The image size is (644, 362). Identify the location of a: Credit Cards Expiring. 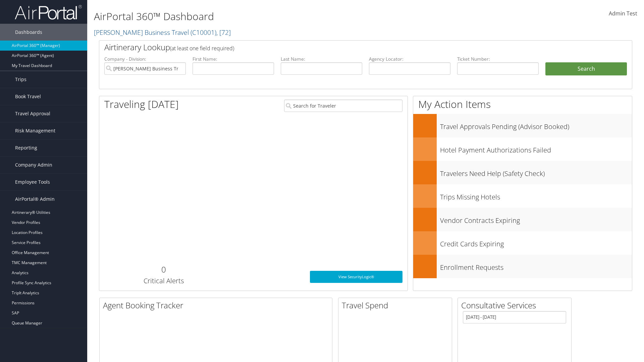
(523, 243).